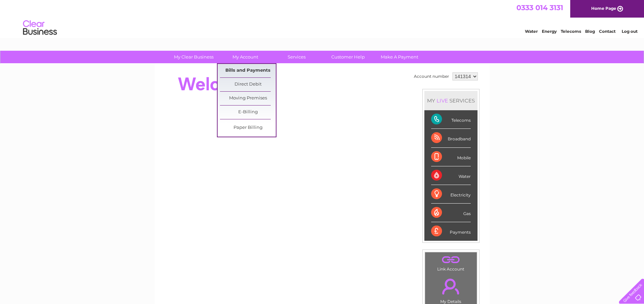 This screenshot has height=304, width=644. I want to click on div: Payments, so click(451, 231).